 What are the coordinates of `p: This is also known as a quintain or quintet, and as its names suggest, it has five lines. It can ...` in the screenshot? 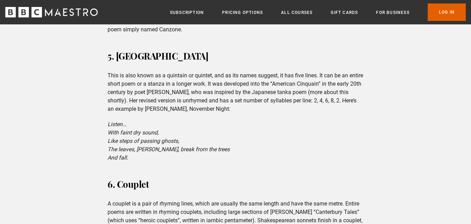 It's located at (235, 92).